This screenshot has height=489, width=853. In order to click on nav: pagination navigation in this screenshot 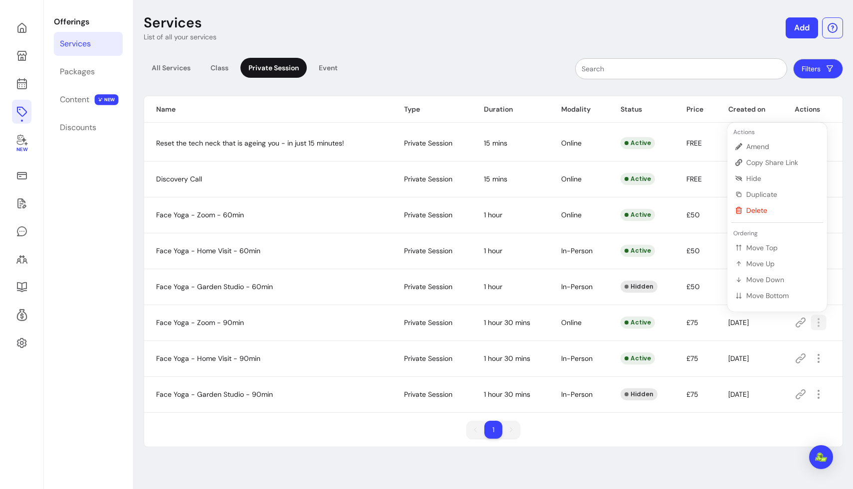, I will do `click(493, 430)`.